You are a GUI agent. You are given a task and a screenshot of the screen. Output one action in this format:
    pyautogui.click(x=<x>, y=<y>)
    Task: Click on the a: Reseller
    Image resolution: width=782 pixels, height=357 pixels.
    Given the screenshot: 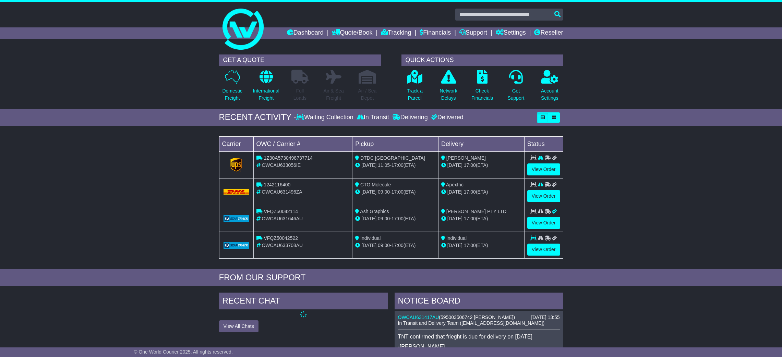 What is the action you would take?
    pyautogui.click(x=549, y=33)
    